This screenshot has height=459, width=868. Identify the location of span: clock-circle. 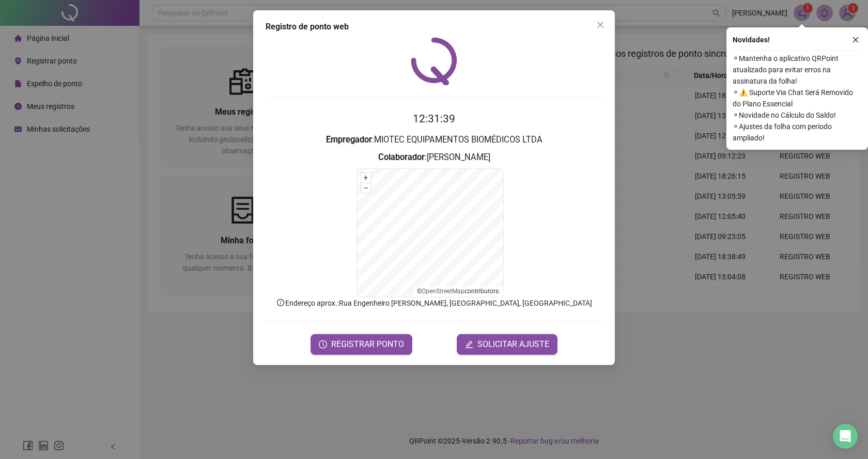
(323, 345).